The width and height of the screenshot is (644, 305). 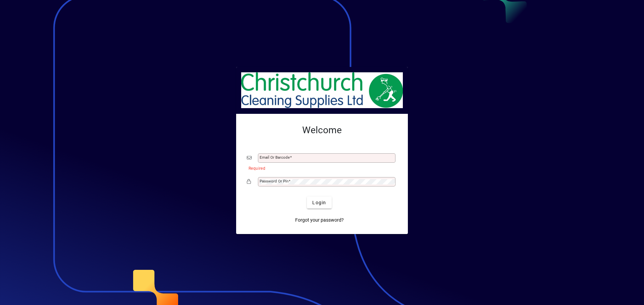 What do you see at coordinates (319, 220) in the screenshot?
I see `span: Forgot your password?` at bounding box center [319, 220].